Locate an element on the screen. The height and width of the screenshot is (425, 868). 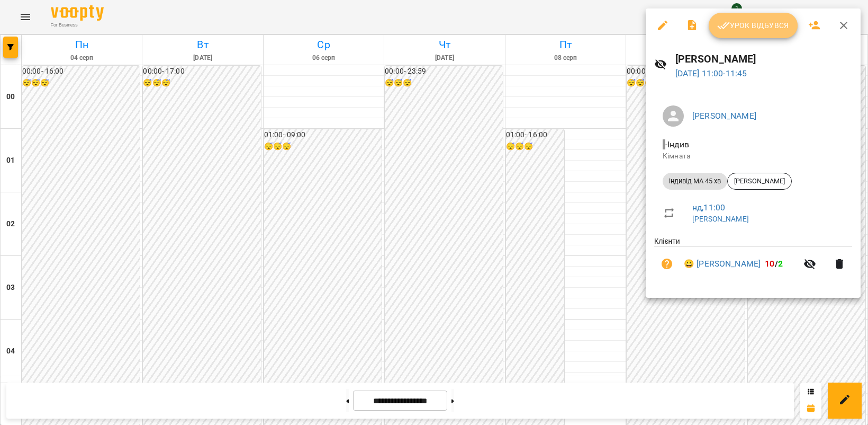
span: 10 is located at coordinates (769, 263).